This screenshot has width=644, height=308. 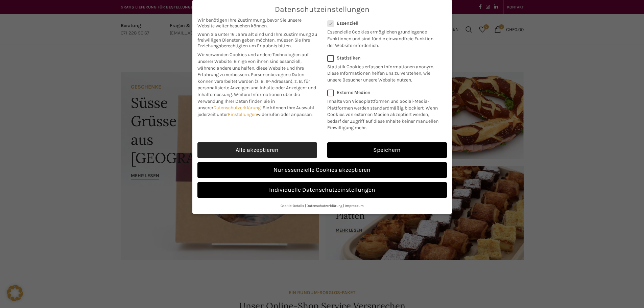 I want to click on label: Essenziell, so click(x=383, y=23).